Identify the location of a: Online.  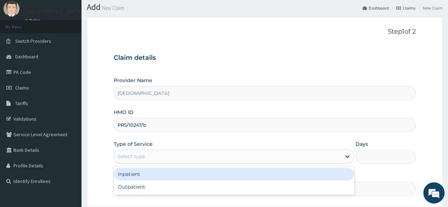
(33, 21).